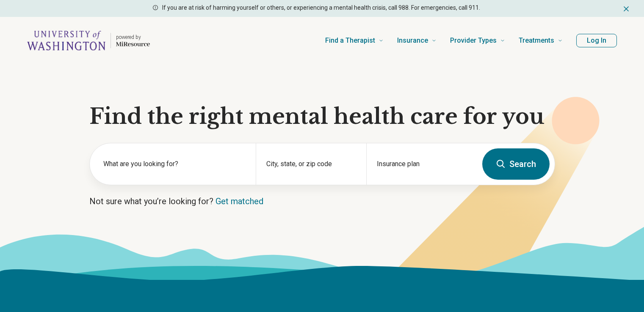 The width and height of the screenshot is (644, 312). Describe the element at coordinates (478, 41) in the screenshot. I see `a: Provider Types` at that location.